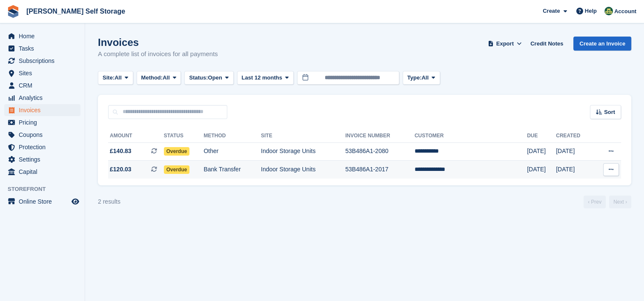 The width and height of the screenshot is (644, 301). What do you see at coordinates (44, 98) in the screenshot?
I see `span: Analytics` at bounding box center [44, 98].